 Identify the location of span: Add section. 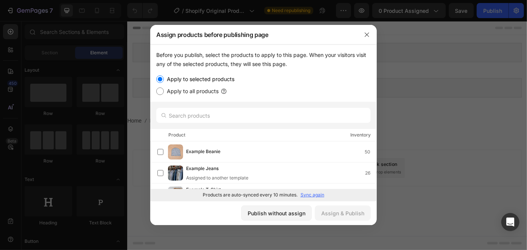
(226, 145).